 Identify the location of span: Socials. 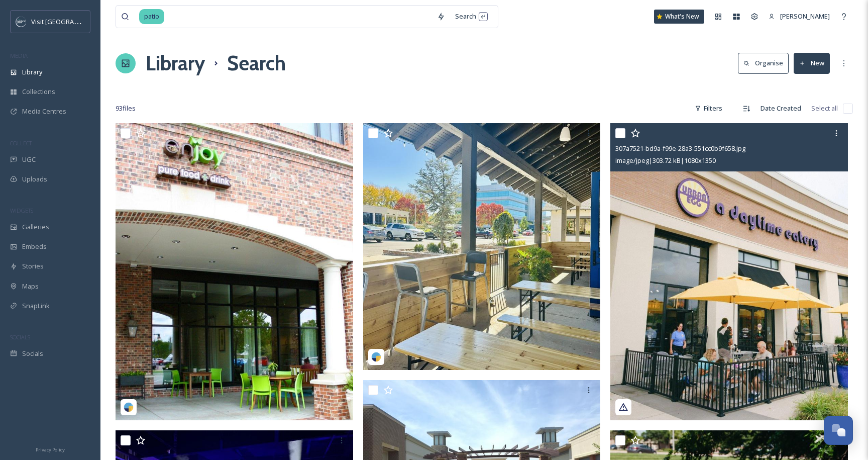
(33, 353).